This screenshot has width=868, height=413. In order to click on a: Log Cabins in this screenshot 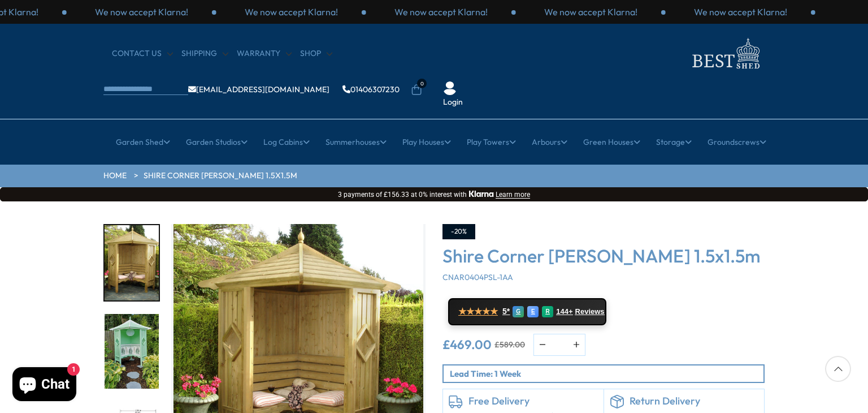, I will do `click(286, 142)`.